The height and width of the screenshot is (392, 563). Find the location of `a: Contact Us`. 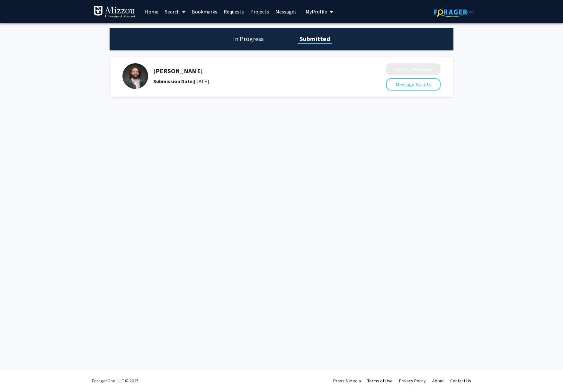

a: Contact Us is located at coordinates (460, 381).